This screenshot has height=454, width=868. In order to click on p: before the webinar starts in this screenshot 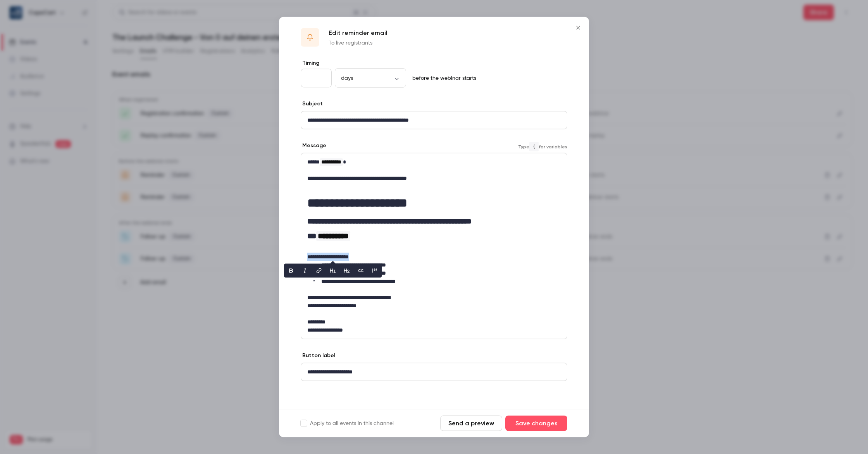, I will do `click(442, 78)`.